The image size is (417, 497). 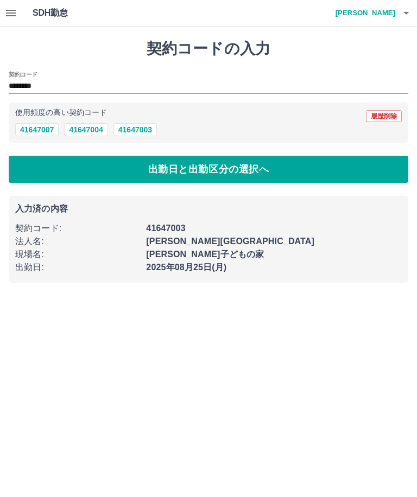 I want to click on b: 2025年08月25日(月), so click(x=186, y=267).